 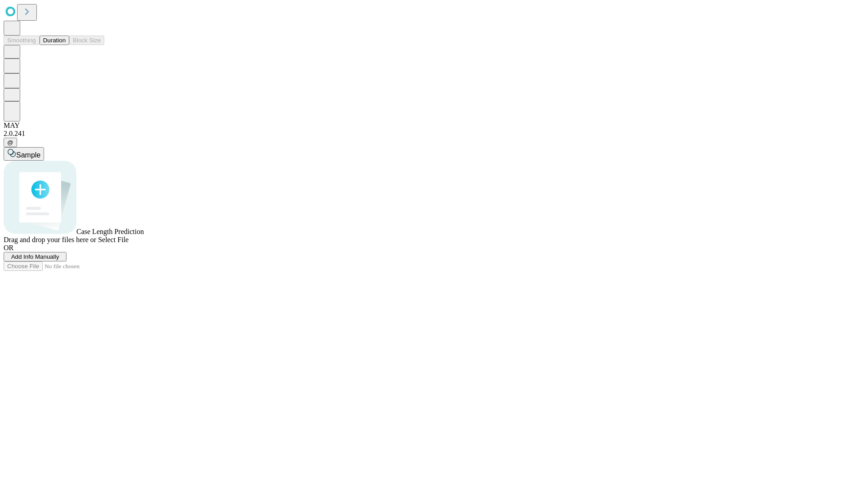 What do you see at coordinates (54, 40) in the screenshot?
I see `button: Duration` at bounding box center [54, 40].